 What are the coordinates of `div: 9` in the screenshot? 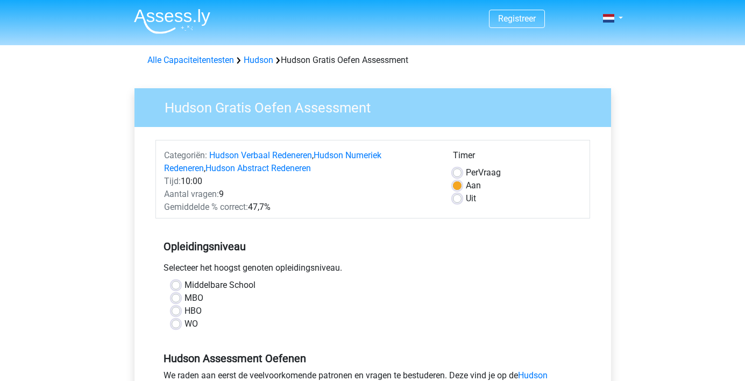 It's located at (300, 194).